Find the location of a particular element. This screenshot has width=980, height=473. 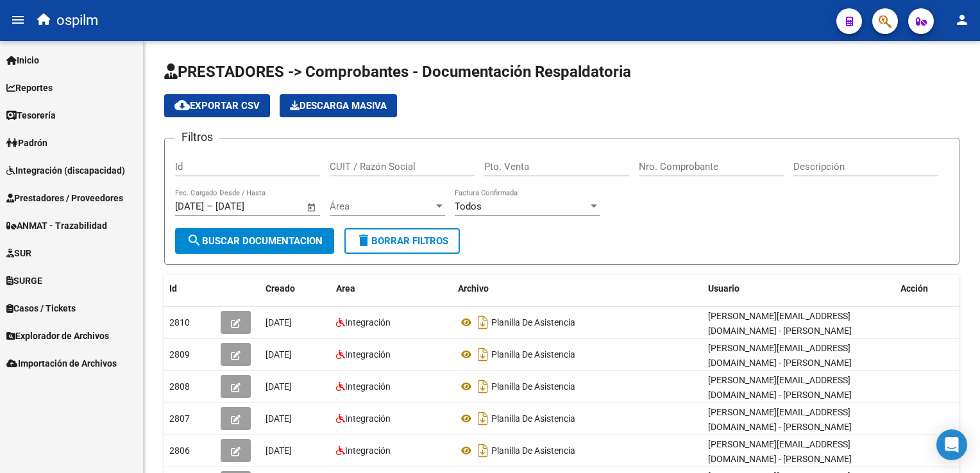

mat-icon: delete is located at coordinates (364, 240).